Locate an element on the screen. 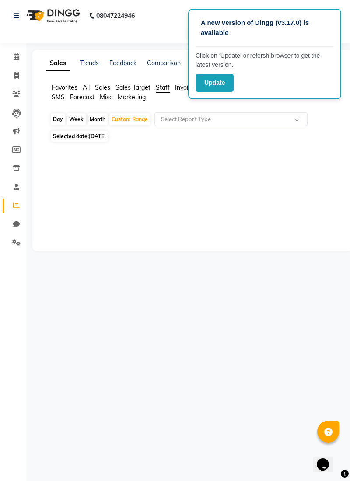  span: Misc is located at coordinates (106, 97).